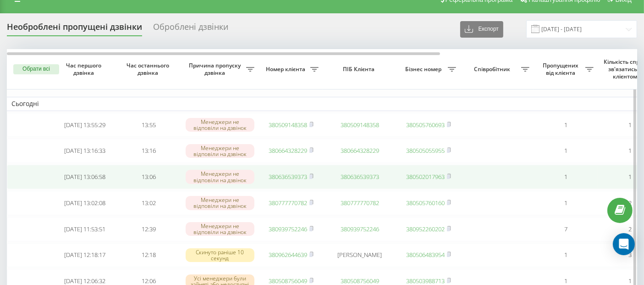 The width and height of the screenshot is (644, 285). What do you see at coordinates (149, 203) in the screenshot?
I see `td: 13:02` at bounding box center [149, 203].